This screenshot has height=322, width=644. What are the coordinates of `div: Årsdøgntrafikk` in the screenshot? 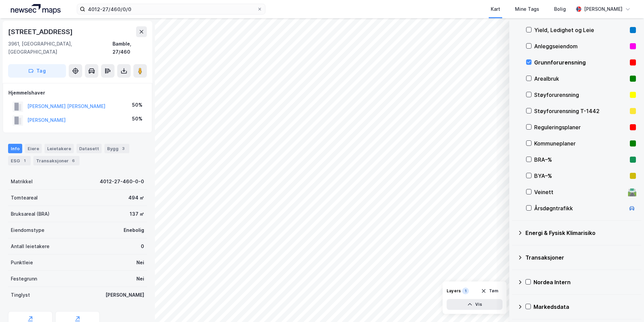 It's located at (580, 208).